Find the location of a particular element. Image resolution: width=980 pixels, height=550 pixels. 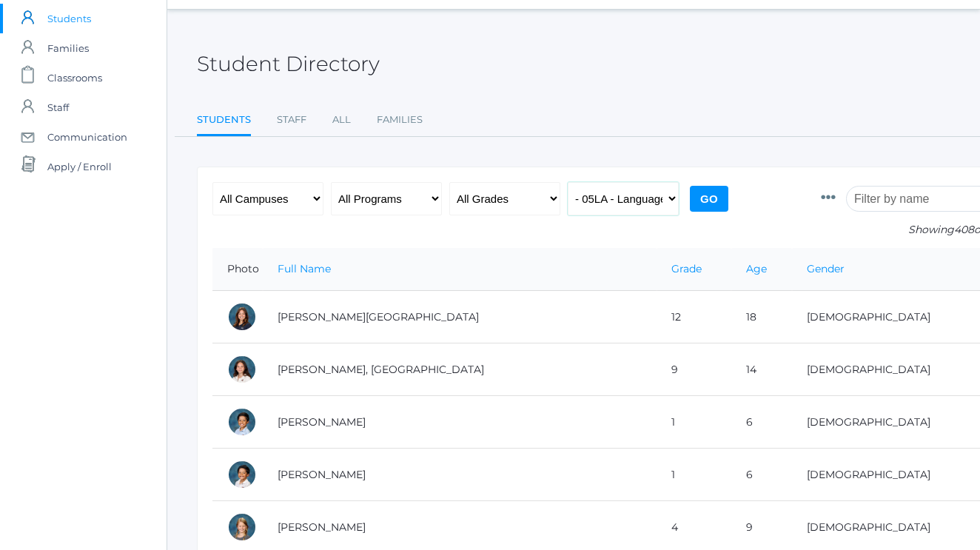

div: Grayson Abrea is located at coordinates (242, 475).